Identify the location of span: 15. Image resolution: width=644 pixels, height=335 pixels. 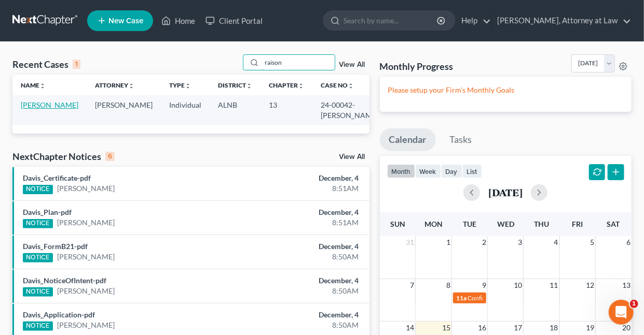
(446, 328).